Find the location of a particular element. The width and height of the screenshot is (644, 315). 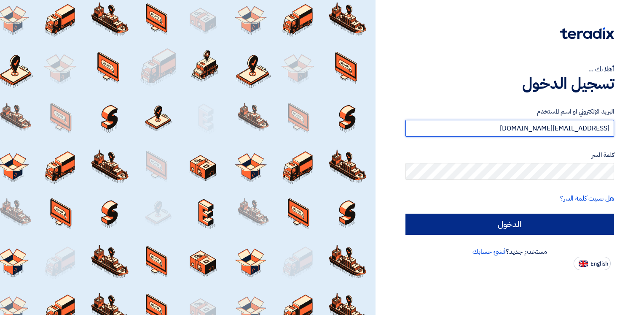

img: Teradix logo is located at coordinates (587, 33).